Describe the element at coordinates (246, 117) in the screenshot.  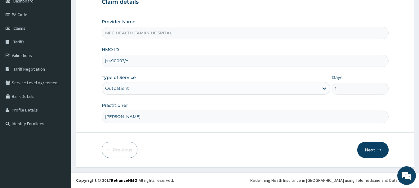
I see `input: Enter Name` at that location.